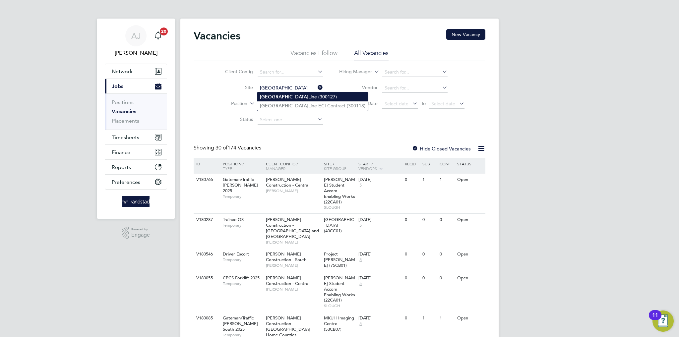 The height and width of the screenshot is (337, 679). I want to click on a: Positions, so click(123, 102).